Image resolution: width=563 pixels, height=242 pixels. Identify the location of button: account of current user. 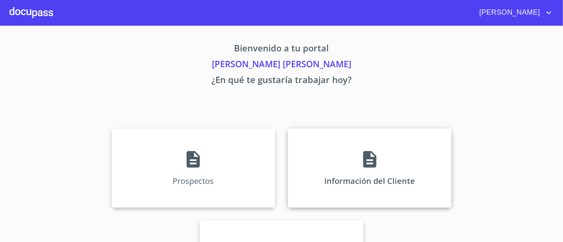
(513, 13).